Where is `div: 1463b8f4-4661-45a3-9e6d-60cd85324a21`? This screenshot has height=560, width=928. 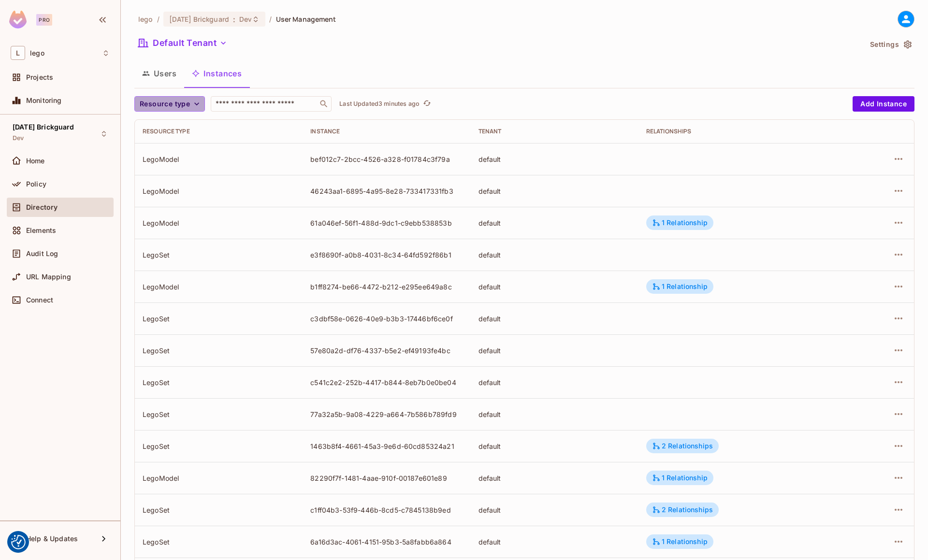
div: 1463b8f4-4661-45a3-9e6d-60cd85324a21 is located at coordinates (386, 446).